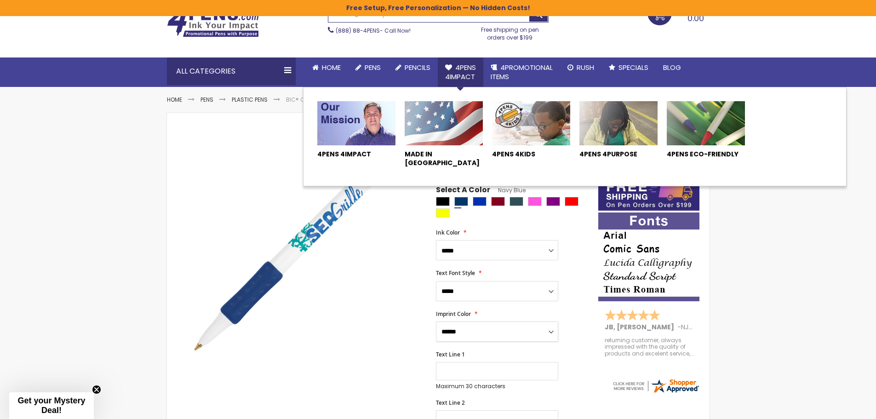  Describe the element at coordinates (706, 123) in the screenshot. I see `img: 4Pens Eco-Friendly` at that location.